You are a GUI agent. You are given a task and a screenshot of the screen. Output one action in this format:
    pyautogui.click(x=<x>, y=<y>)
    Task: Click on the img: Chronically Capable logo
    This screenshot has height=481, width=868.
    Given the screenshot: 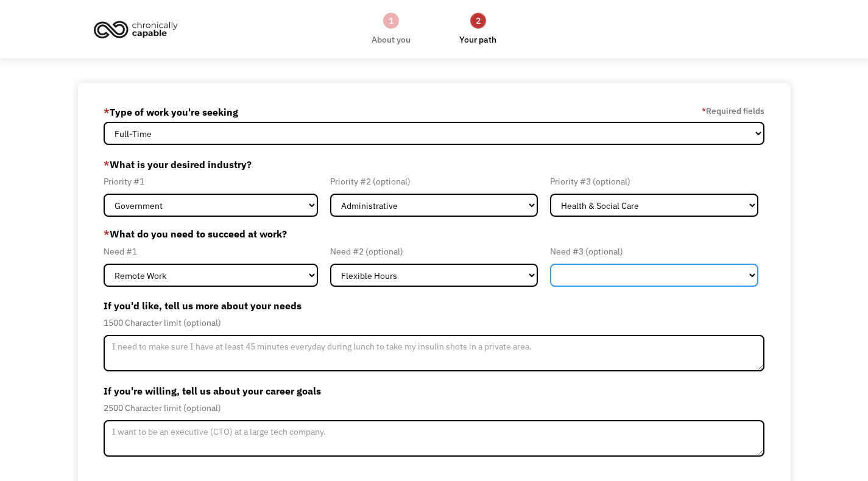 What is the action you would take?
    pyautogui.click(x=136, y=29)
    